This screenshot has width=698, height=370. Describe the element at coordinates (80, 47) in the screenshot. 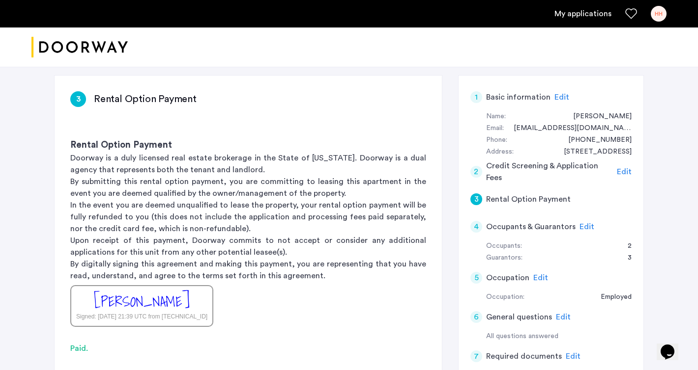

I see `img: logo` at that location.